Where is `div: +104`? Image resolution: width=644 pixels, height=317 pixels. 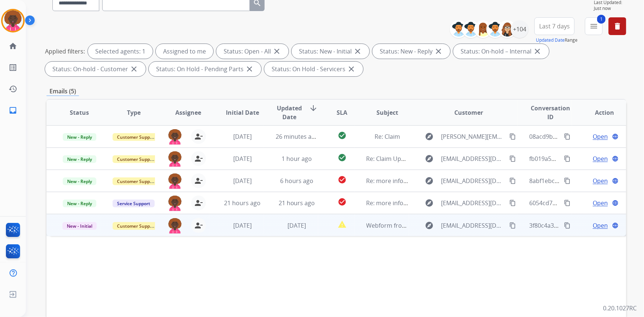 div: +104 is located at coordinates (520, 29).